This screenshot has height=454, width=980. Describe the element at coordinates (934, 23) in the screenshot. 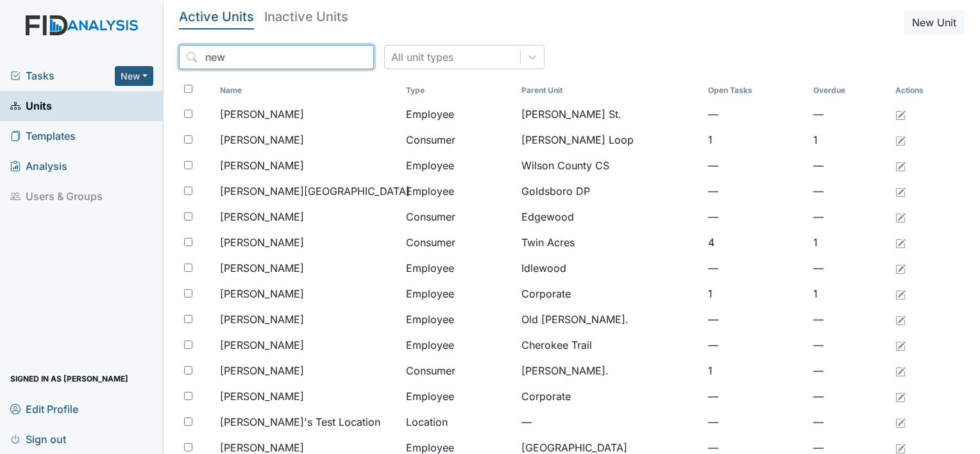

I see `button: New Unit` at that location.